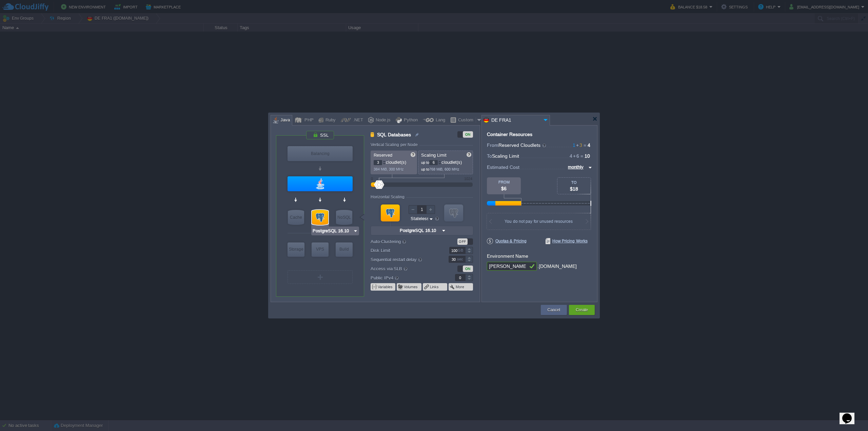 The width and height of the screenshot is (868, 431). I want to click on button: Volumes, so click(411, 287).